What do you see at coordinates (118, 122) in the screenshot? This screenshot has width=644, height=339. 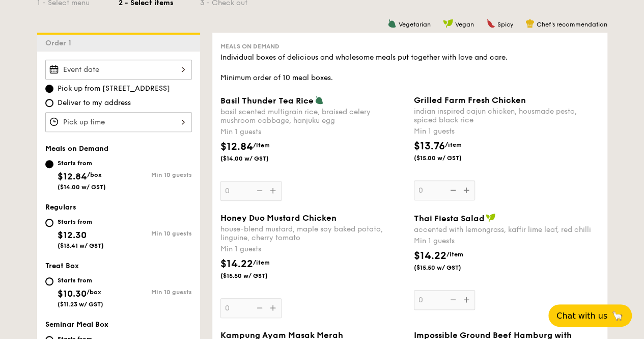 I see `input: Pick up time` at bounding box center [118, 122].